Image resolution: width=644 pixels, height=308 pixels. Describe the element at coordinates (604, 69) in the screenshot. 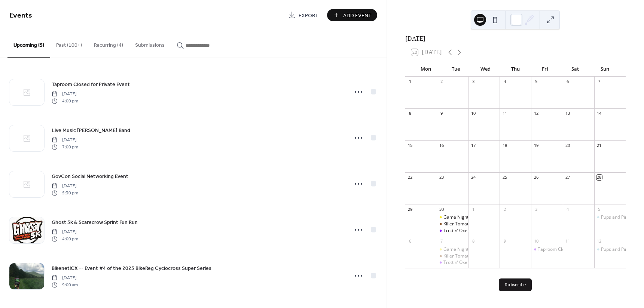

I see `div: Sun` at that location.